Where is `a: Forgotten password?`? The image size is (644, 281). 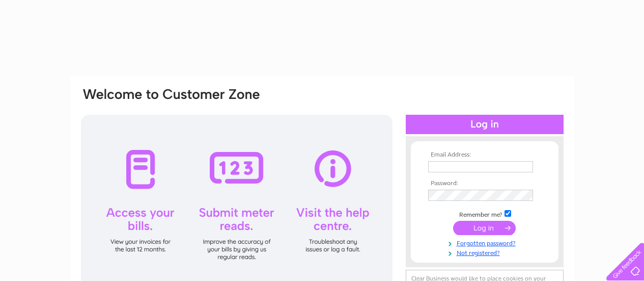
a: Forgotten password? is located at coordinates (485, 242).